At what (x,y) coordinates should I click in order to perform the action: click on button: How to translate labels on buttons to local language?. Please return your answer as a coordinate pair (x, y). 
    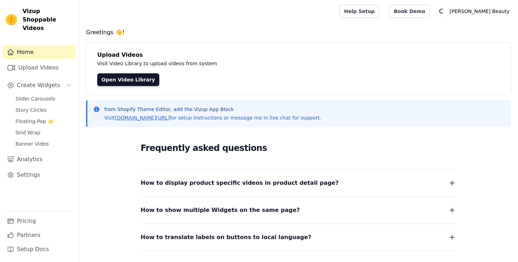
    Looking at the image, I should click on (299, 237).